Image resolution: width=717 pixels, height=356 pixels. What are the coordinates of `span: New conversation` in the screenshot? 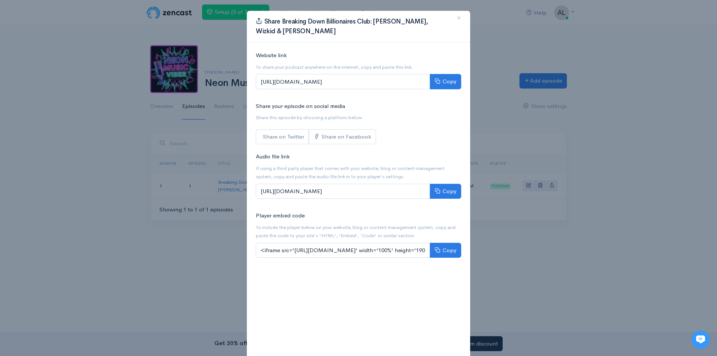 It's located at (69, 106).